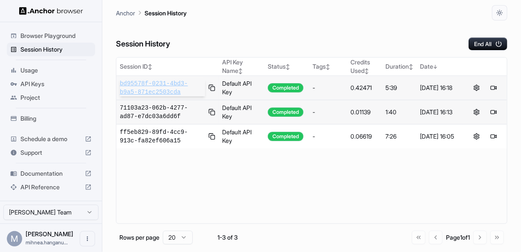 This screenshot has width=521, height=252. What do you see at coordinates (51, 119) in the screenshot?
I see `div: Billing` at bounding box center [51, 119].